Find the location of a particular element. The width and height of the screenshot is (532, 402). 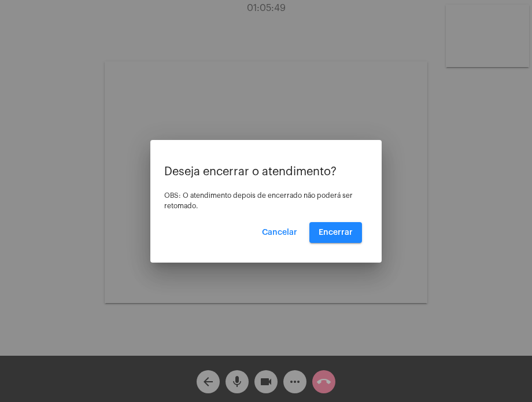

span: OBS: O atendimento depois de encerrado não poderá ser retomado. is located at coordinates (258, 201).